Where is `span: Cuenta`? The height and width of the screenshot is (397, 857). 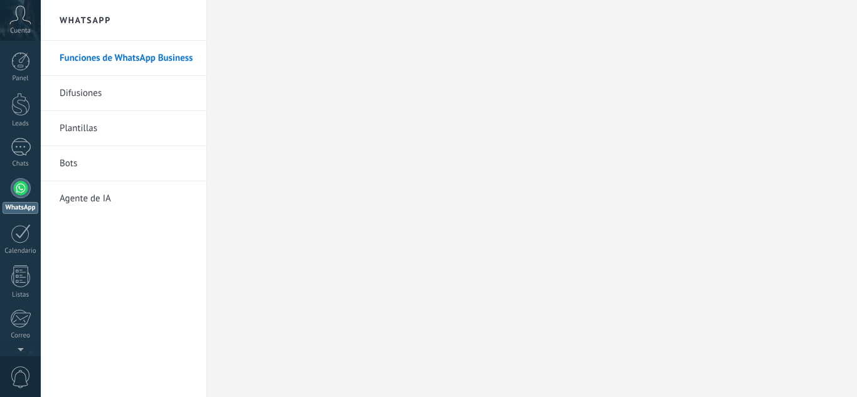
span: Cuenta is located at coordinates (20, 31).